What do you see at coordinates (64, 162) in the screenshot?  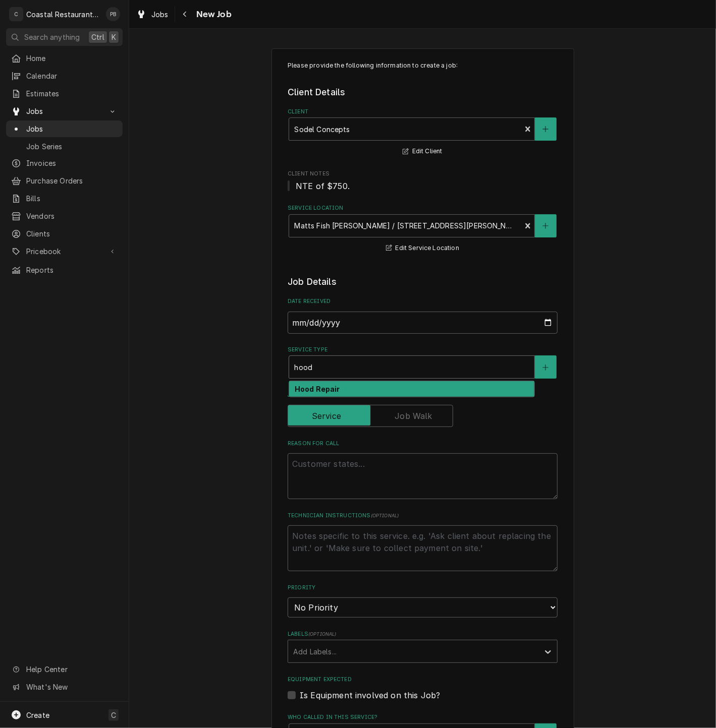 I see `a: Invoices` at bounding box center [64, 162].